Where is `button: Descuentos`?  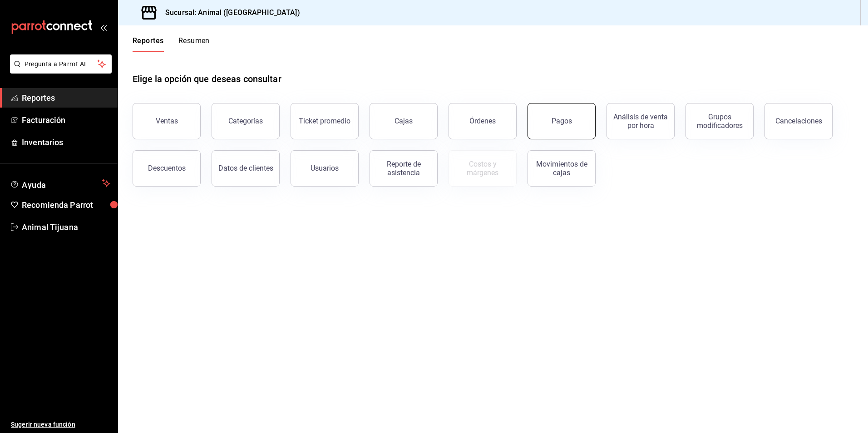
button: Descuentos is located at coordinates (167, 169).